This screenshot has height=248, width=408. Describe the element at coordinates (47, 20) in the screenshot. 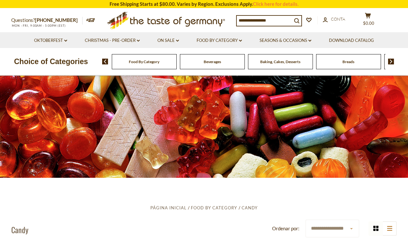

I see `p: Questions?` at that location.